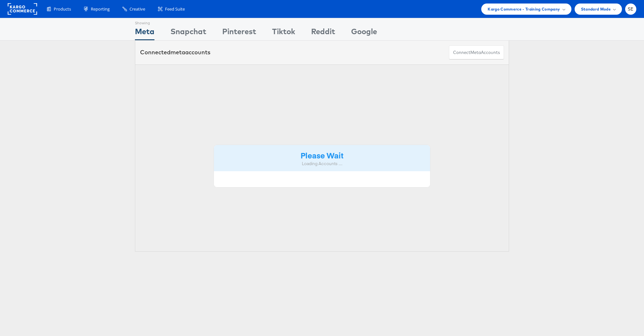  I want to click on button: ConnectmetaAccounts, so click(477, 52).